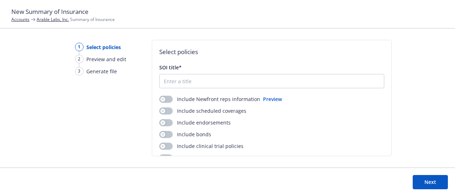  What do you see at coordinates (430, 182) in the screenshot?
I see `button: Next` at bounding box center [430, 182].